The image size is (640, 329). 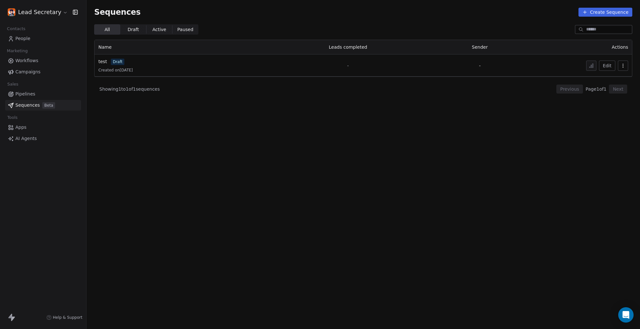 I want to click on span: People, so click(x=23, y=38).